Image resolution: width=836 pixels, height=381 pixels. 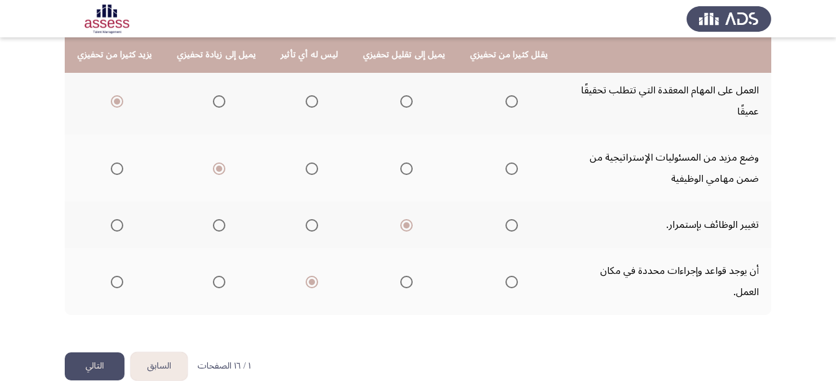 I want to click on th: ليس له أي تأثير, so click(x=309, y=55).